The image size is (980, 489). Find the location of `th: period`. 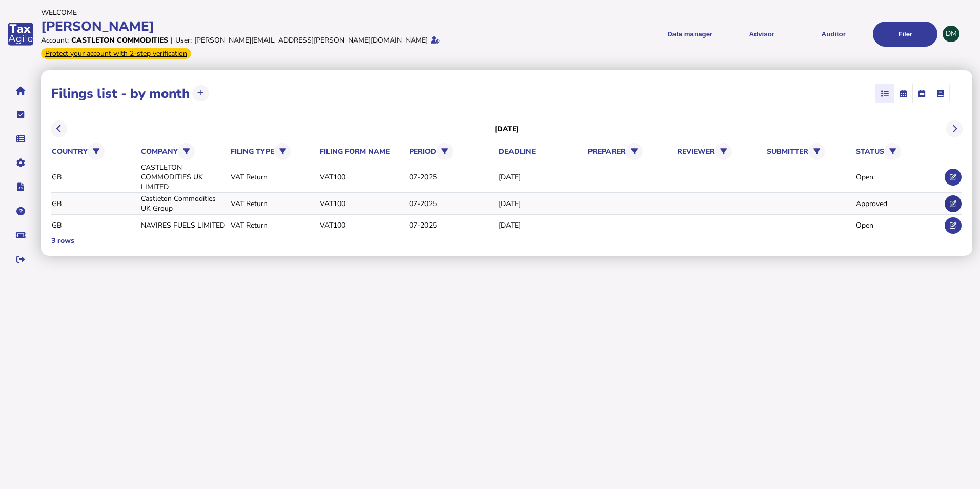

th: period is located at coordinates (452, 151).